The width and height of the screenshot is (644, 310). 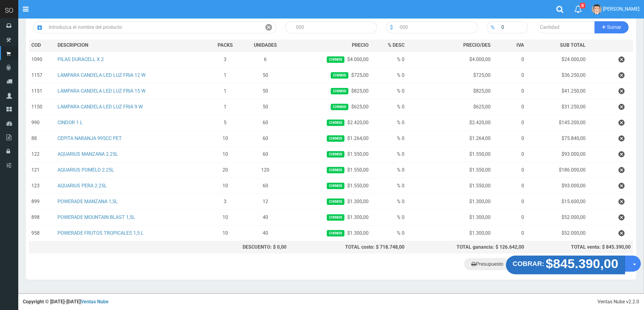 I want to click on a: AQUARIUS POMELO 2.25L, so click(x=86, y=170).